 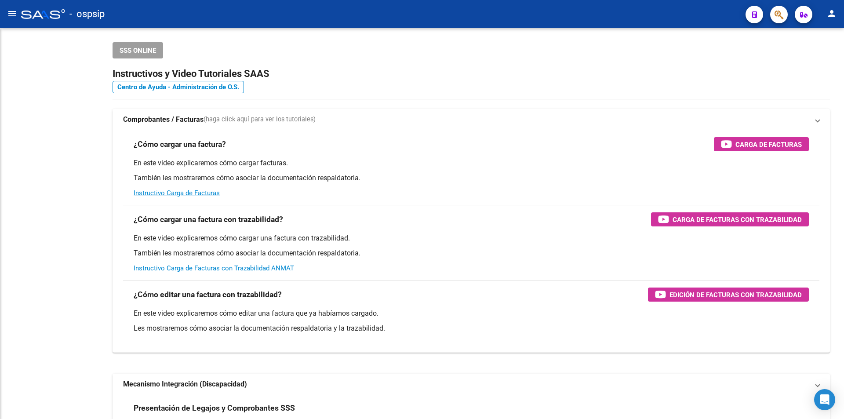 What do you see at coordinates (761, 144) in the screenshot?
I see `button: Carga de Facturas` at bounding box center [761, 144].